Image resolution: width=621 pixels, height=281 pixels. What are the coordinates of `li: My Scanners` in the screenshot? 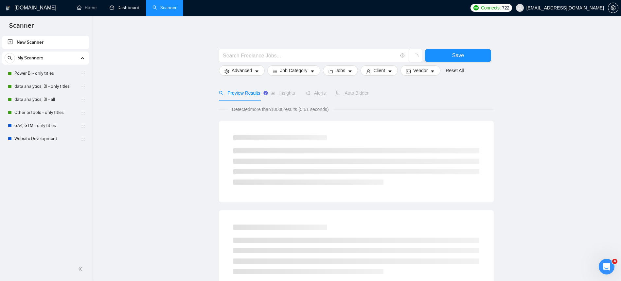 It's located at (45, 98).